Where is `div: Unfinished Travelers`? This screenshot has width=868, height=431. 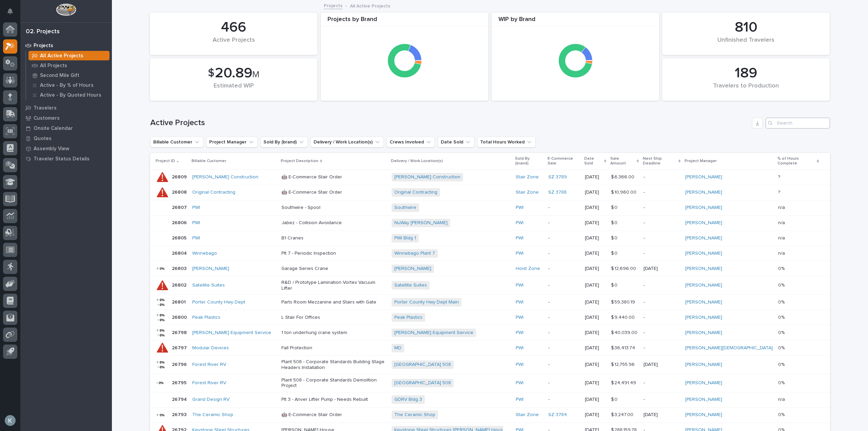
div: Unfinished Travelers is located at coordinates (746, 44).